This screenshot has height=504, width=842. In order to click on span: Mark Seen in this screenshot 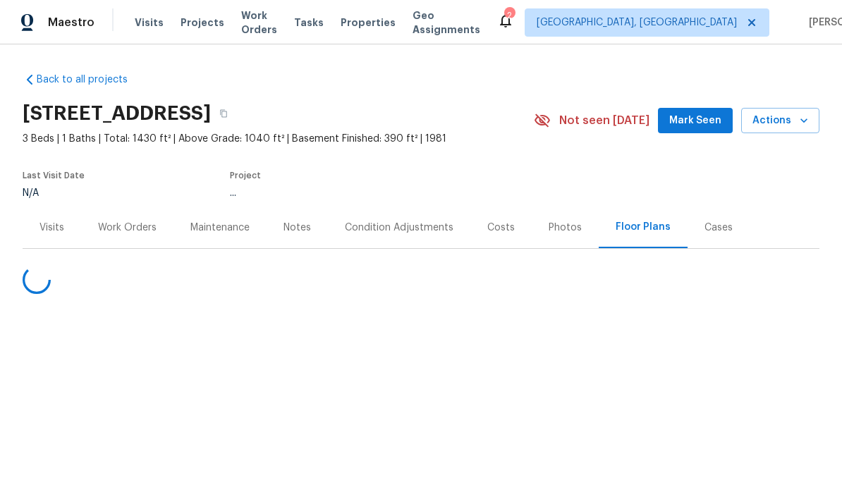, I will do `click(696, 120)`.